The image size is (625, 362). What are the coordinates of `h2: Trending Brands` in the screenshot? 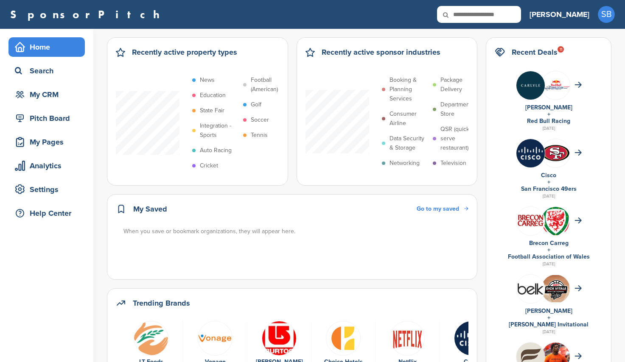 It's located at (161, 303).